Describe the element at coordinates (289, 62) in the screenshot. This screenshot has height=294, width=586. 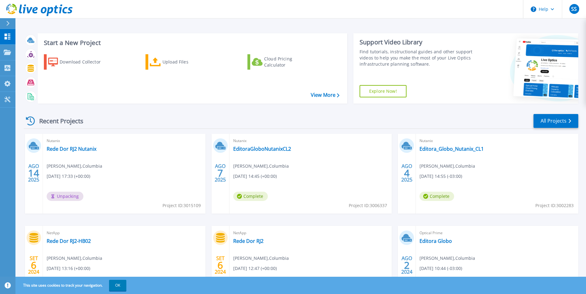
I see `div: Cloud Pricing Calculator` at that location.